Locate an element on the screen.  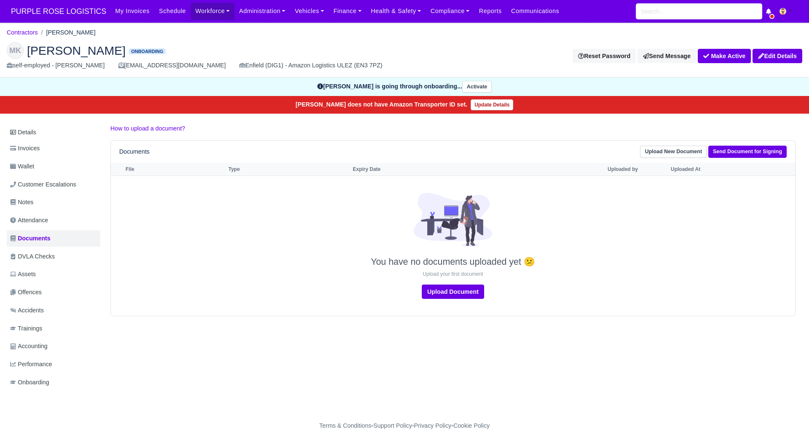
a: Vehicles is located at coordinates (310, 11).